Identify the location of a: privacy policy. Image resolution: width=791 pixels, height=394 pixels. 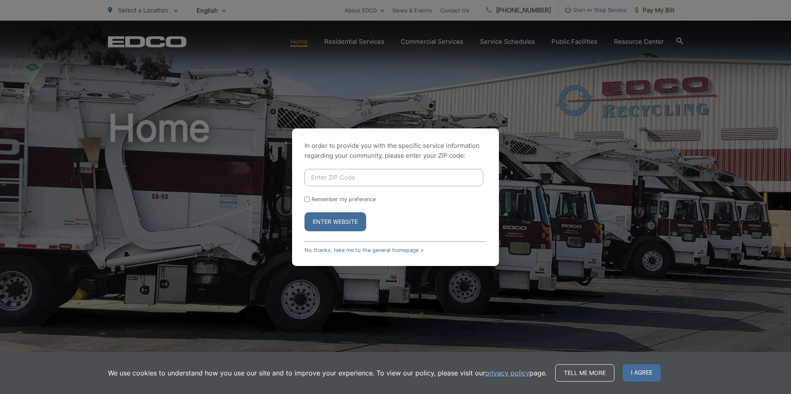
(507, 373).